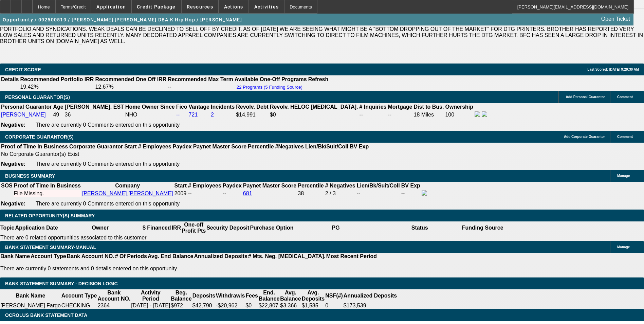 Image resolution: width=644 pixels, height=324 pixels. What do you see at coordinates (584, 136) in the screenshot?
I see `span: Add Corporate Guarantor` at bounding box center [584, 136].